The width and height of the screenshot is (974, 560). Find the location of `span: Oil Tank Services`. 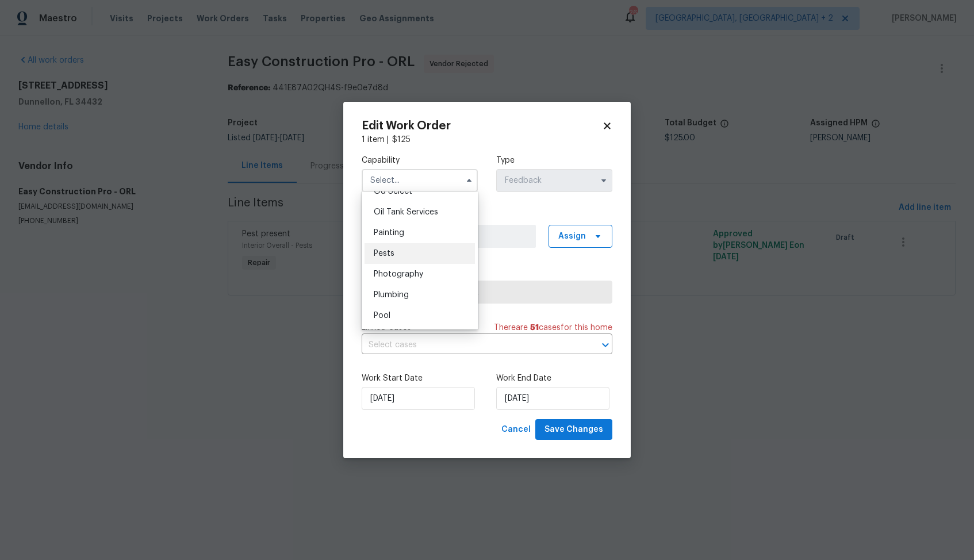

span: Oil Tank Services is located at coordinates (406, 212).